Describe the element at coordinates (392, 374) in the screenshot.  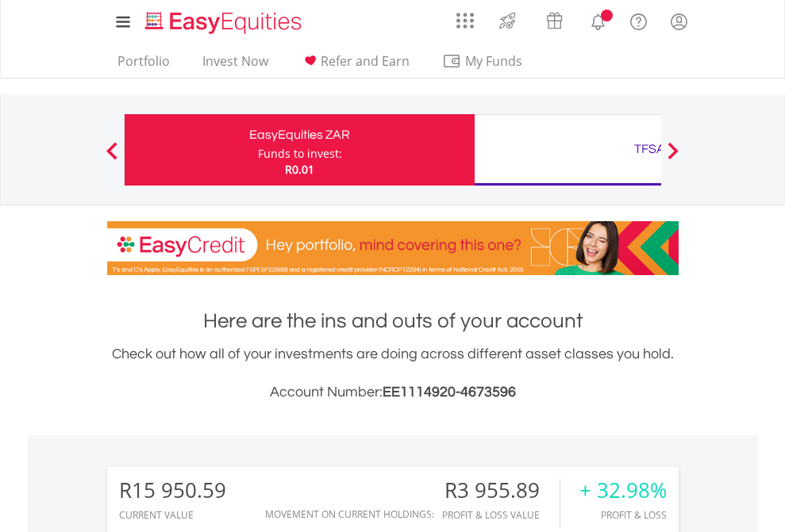
I see `div: Check out how all of your investments are doing across different asset classes you hold.` at that location.